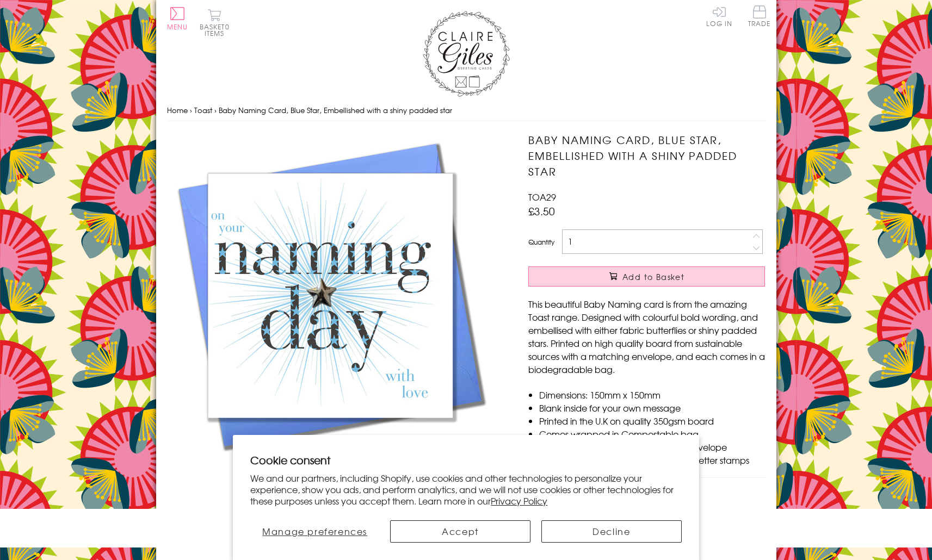 The image size is (932, 560). What do you see at coordinates (652, 408) in the screenshot?
I see `li: Blank inside for your own message` at bounding box center [652, 408].